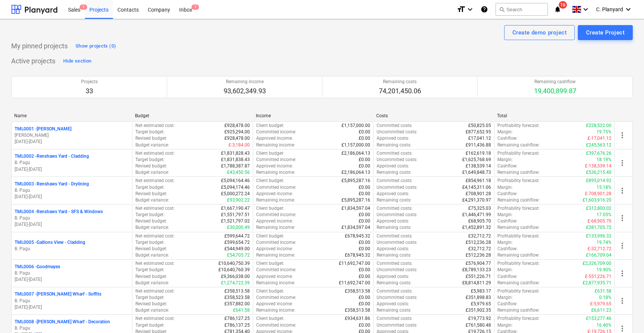  What do you see at coordinates (237, 291) in the screenshot?
I see `p: £358,513.58` at bounding box center [237, 291].